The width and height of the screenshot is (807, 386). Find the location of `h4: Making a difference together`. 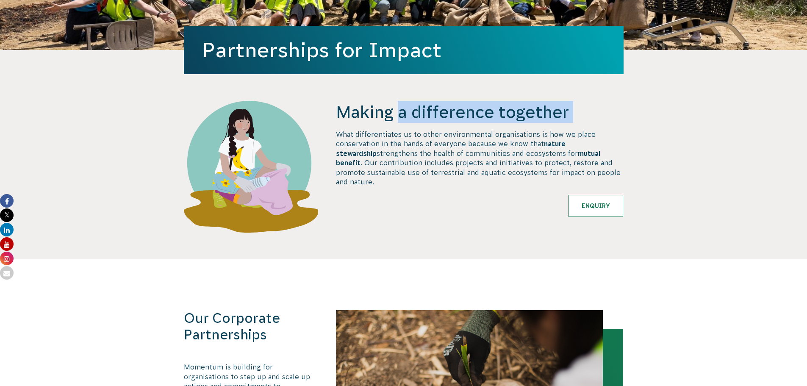

h4: Making a difference together is located at coordinates (480, 112).